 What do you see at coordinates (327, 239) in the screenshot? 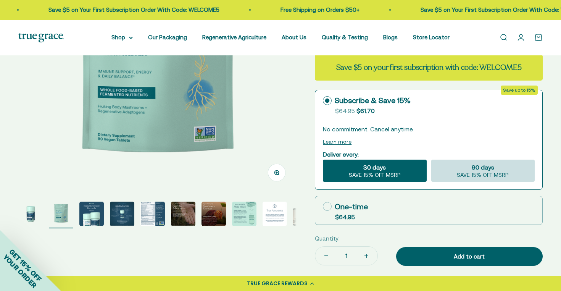
I see `label: Quantity:` at bounding box center [327, 239].